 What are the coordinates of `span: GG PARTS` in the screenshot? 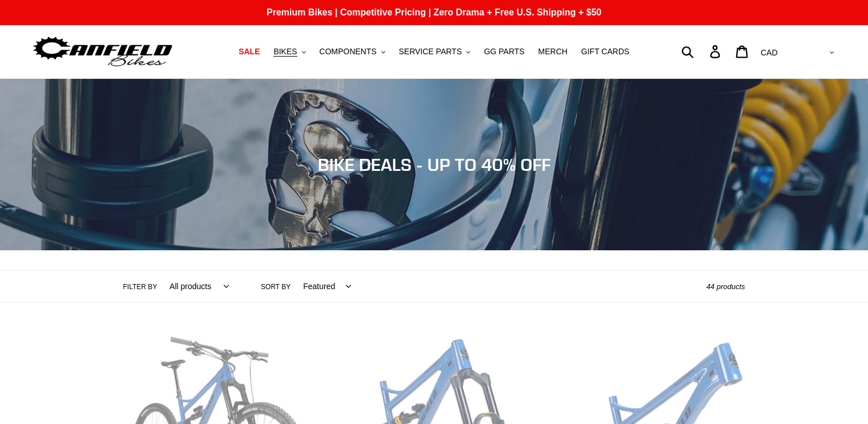 It's located at (504, 52).